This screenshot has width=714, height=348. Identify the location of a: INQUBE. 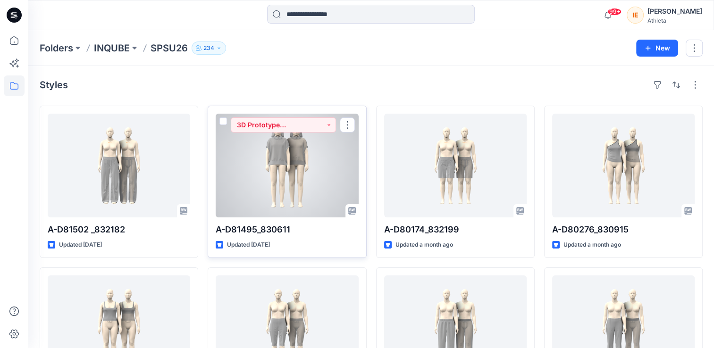
(112, 48).